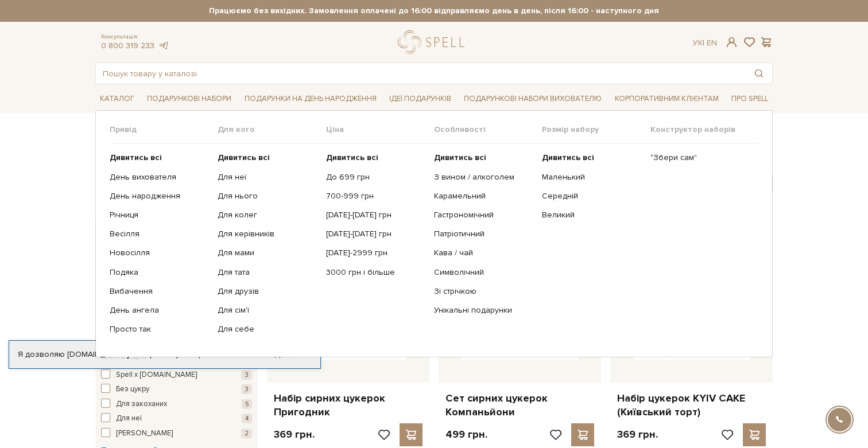 Image resolution: width=868 pixels, height=448 pixels. Describe the element at coordinates (176, 419) in the screenshot. I see `button: Для неї 4` at that location.